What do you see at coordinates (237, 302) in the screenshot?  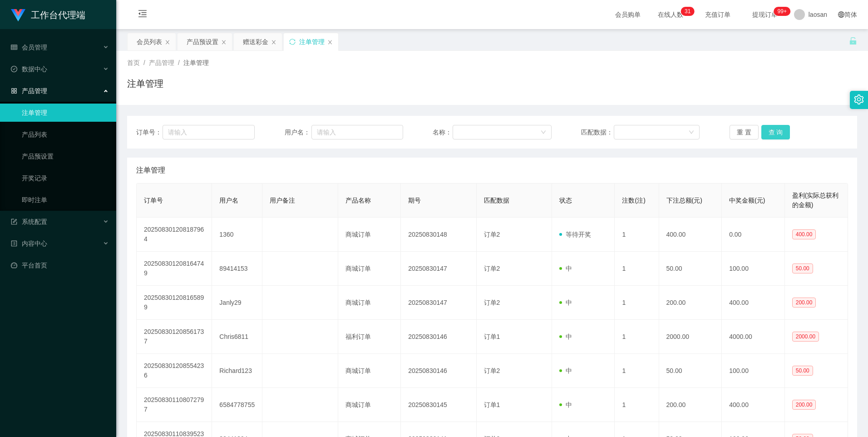 I see `td: Janly29` at bounding box center [237, 302].